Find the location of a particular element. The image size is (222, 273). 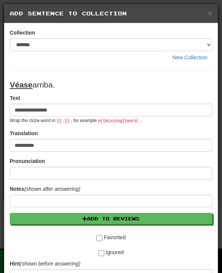

input: Ignored is located at coordinates (101, 253).